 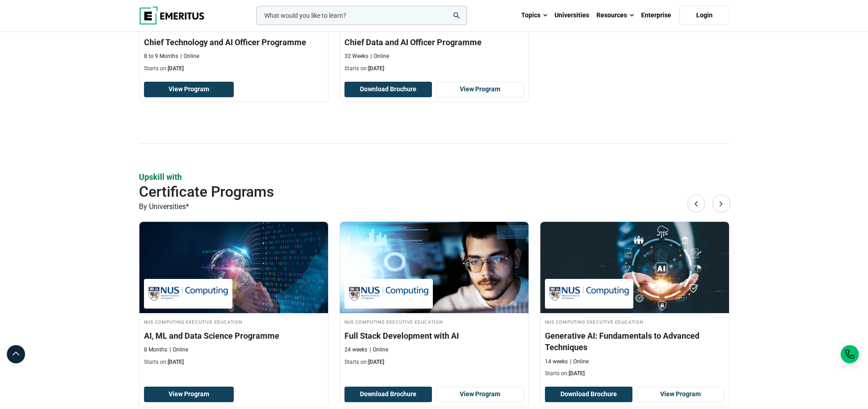 What do you see at coordinates (234, 296) in the screenshot?
I see `a: AI and Machine Learning Course by NUS Computing Executive Education - December 23, 2025 NUS Compu...` at bounding box center [234, 296].